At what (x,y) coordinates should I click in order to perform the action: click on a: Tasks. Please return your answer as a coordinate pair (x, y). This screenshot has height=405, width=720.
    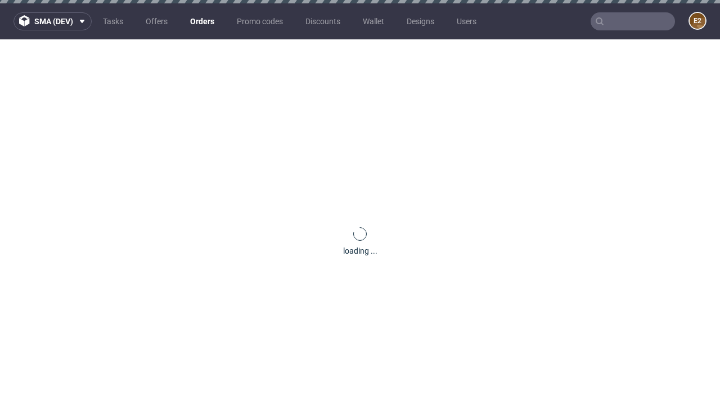
    Looking at the image, I should click on (113, 21).